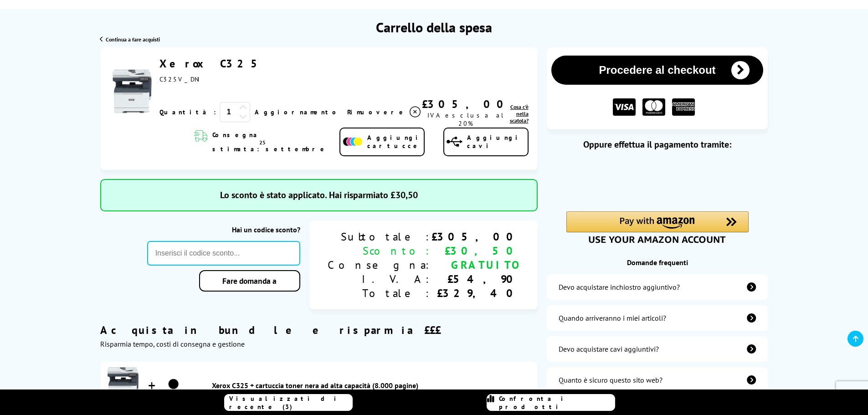 The width and height of the screenshot is (868, 415). I want to click on font: Rimuovere, so click(377, 112).